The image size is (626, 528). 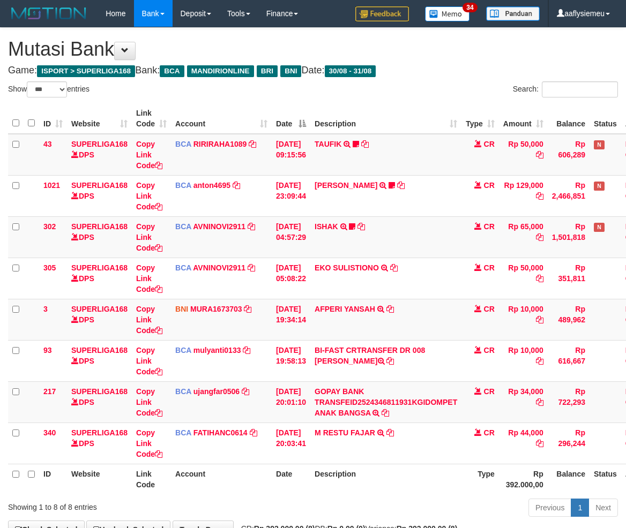 I want to click on label: Show entries, so click(x=49, y=89).